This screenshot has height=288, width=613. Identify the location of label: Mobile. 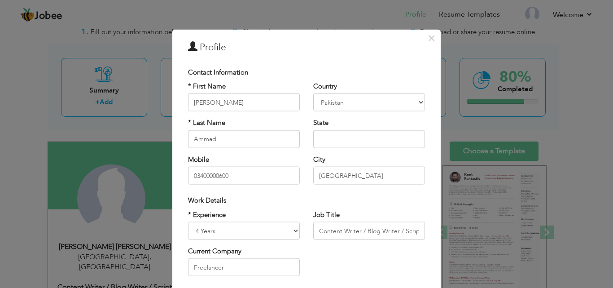
(198, 159).